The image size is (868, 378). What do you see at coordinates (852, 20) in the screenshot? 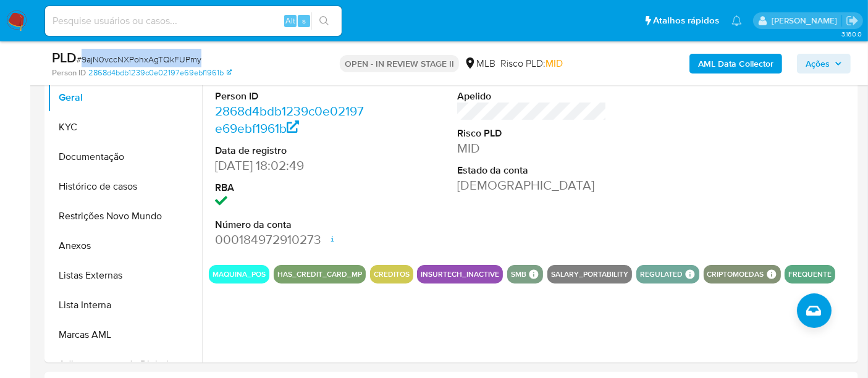
I see `a: Sair` at bounding box center [852, 20].